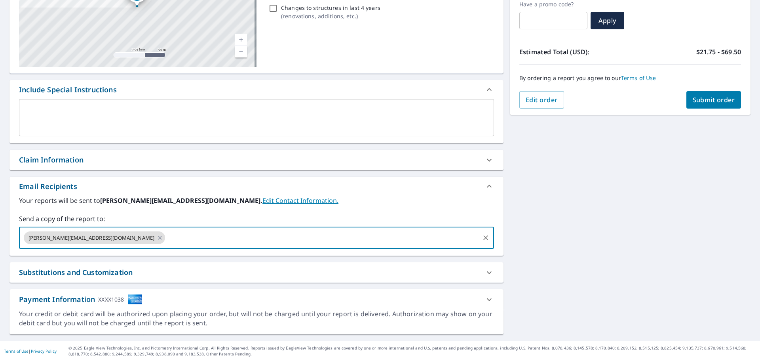 The height and width of the screenshot is (361, 760). I want to click on a: Current Level 17, Zoom In, so click(241, 40).